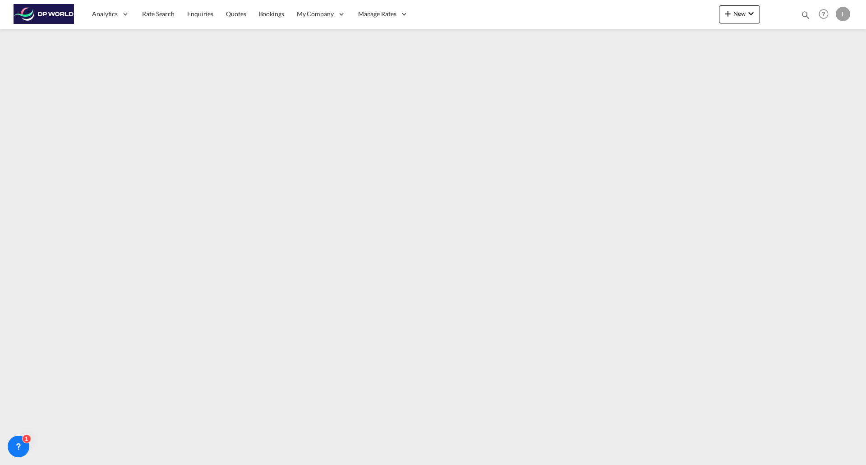 The image size is (866, 465). Describe the element at coordinates (806, 17) in the screenshot. I see `div: icon-magnify` at that location.